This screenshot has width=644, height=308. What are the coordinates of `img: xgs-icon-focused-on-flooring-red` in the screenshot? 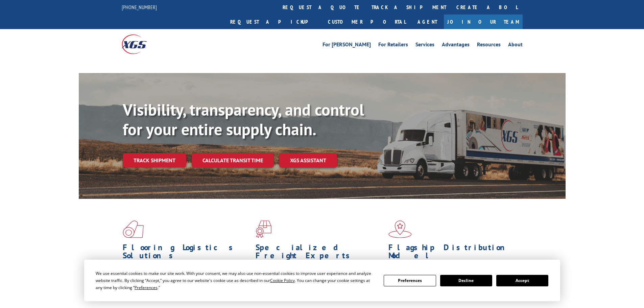 It's located at (264, 230).